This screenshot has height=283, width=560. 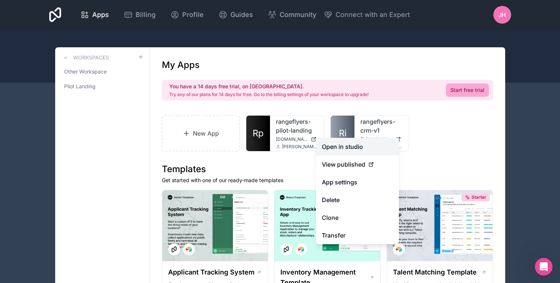 I want to click on p: Try any of our plans for 14 days for free. Go to the billing settings of your workspace to upgrade!, so click(x=269, y=95).